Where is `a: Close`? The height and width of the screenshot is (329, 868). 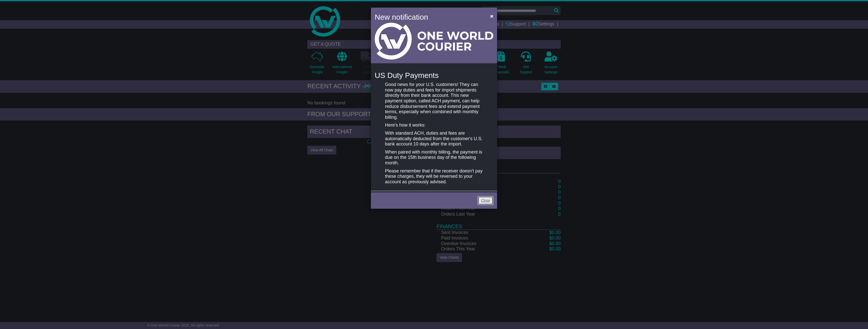
a: Close is located at coordinates (486, 201).